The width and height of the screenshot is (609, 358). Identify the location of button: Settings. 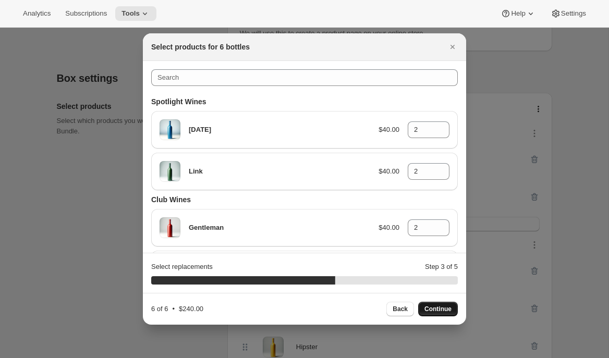
(569, 14).